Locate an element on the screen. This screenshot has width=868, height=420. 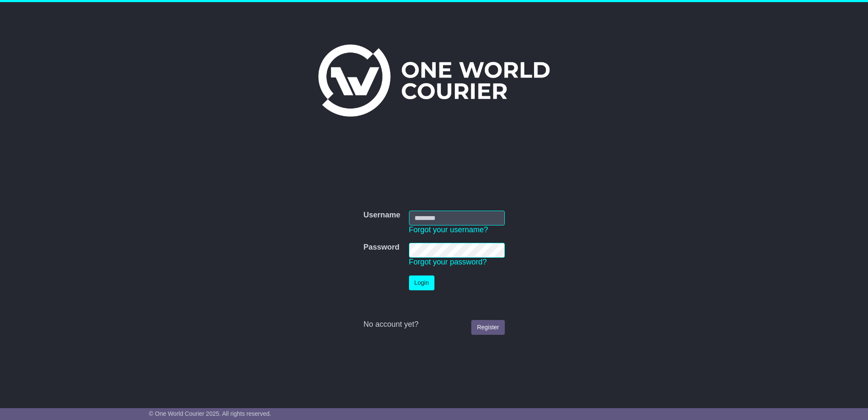
img: One World is located at coordinates (434, 80).